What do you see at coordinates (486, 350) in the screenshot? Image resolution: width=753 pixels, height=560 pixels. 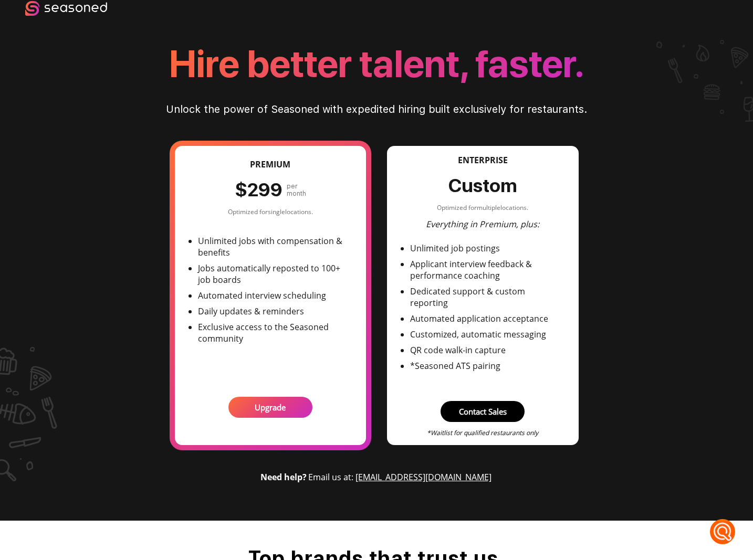 I see `li: QR code walk-in capture` at bounding box center [486, 350].